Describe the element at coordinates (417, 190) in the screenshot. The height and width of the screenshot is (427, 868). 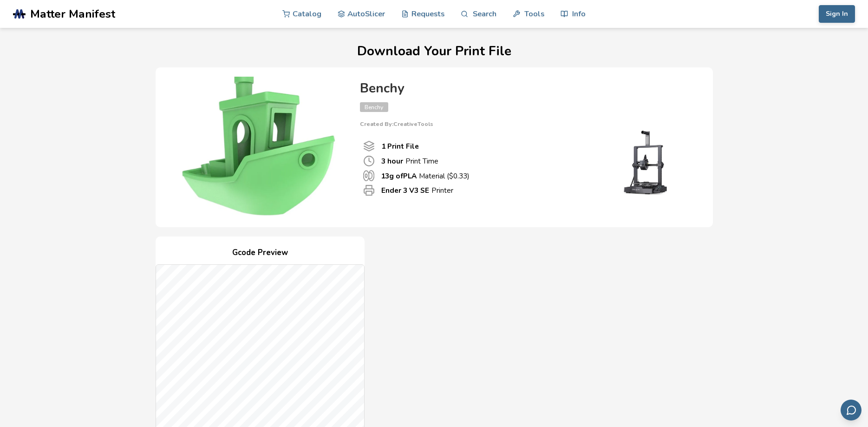
I see `p: Printer` at that location.